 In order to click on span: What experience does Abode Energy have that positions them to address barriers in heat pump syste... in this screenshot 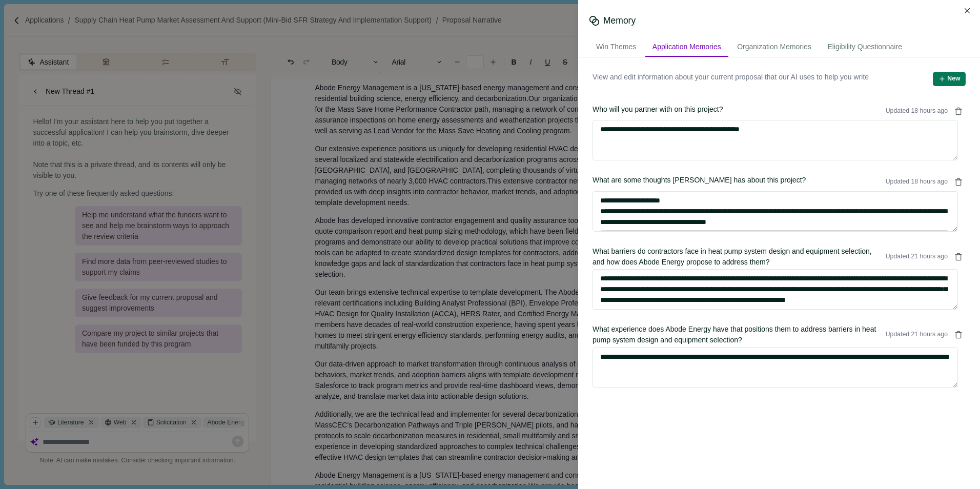, I will do `click(738, 335)`.